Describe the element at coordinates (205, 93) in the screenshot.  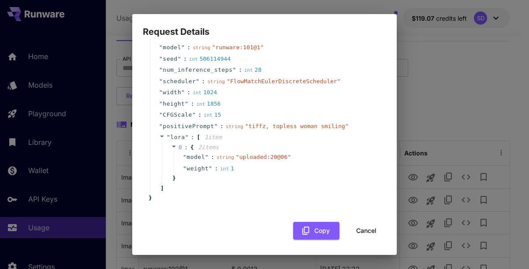
I see `div: 1024` at that location.